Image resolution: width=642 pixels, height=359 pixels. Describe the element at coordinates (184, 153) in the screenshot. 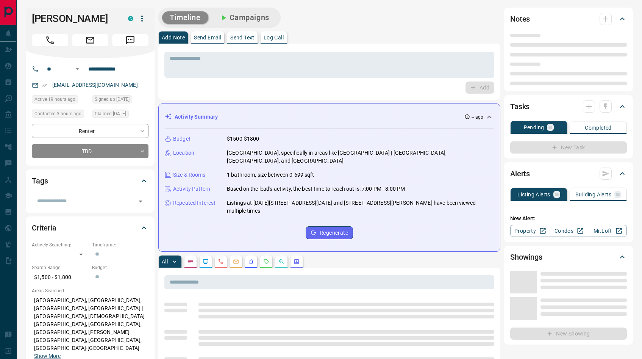

I see `p: Location` at that location.